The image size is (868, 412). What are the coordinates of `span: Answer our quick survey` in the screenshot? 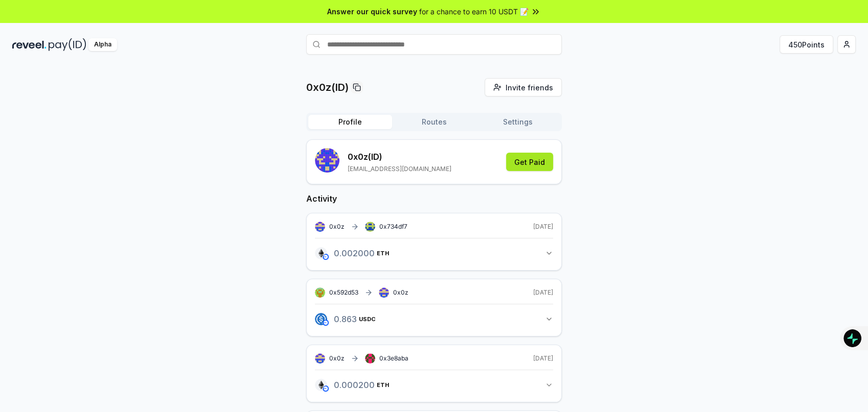 It's located at (372, 12).